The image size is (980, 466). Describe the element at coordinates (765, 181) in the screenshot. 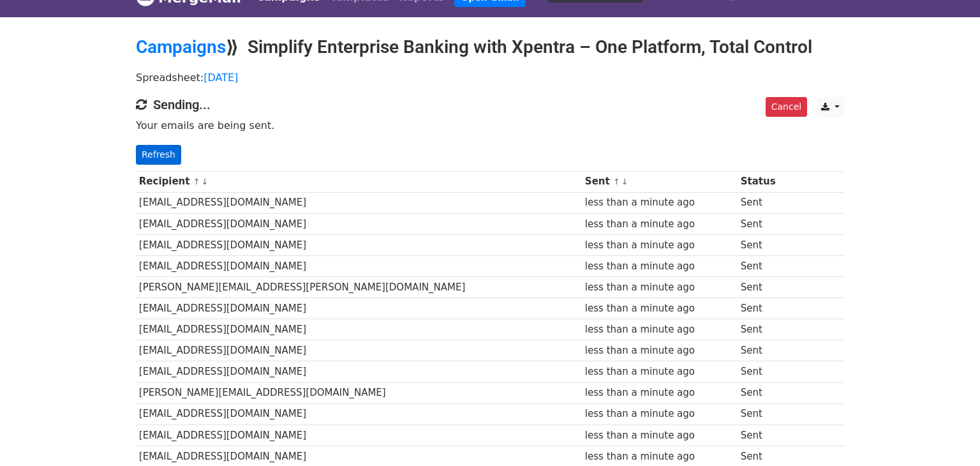

I see `th: Status` at that location.